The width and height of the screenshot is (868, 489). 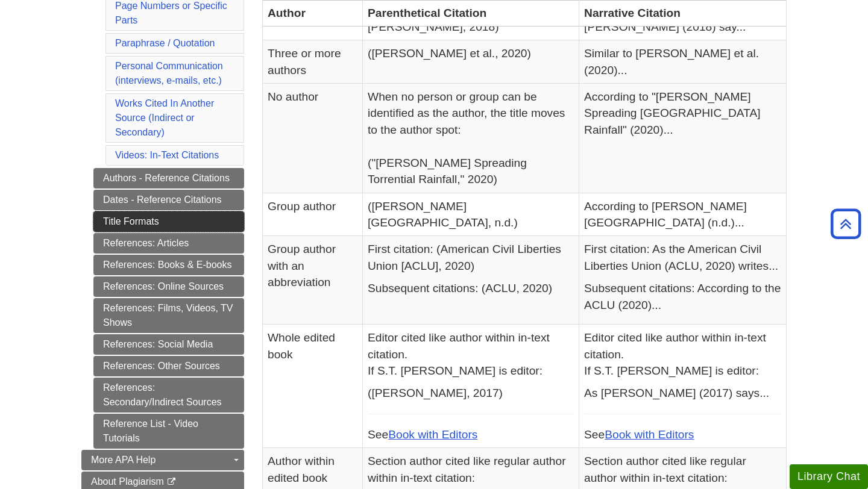 What do you see at coordinates (169, 287) in the screenshot?
I see `a: References: Online Sources` at bounding box center [169, 287].